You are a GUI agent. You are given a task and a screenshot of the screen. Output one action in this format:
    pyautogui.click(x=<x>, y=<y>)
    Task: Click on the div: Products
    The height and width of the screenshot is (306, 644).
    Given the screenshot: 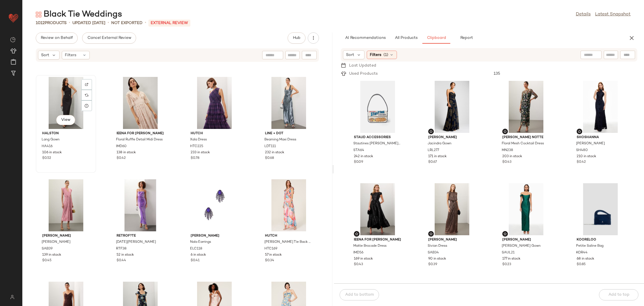 What is the action you would take?
    pyautogui.click(x=51, y=23)
    